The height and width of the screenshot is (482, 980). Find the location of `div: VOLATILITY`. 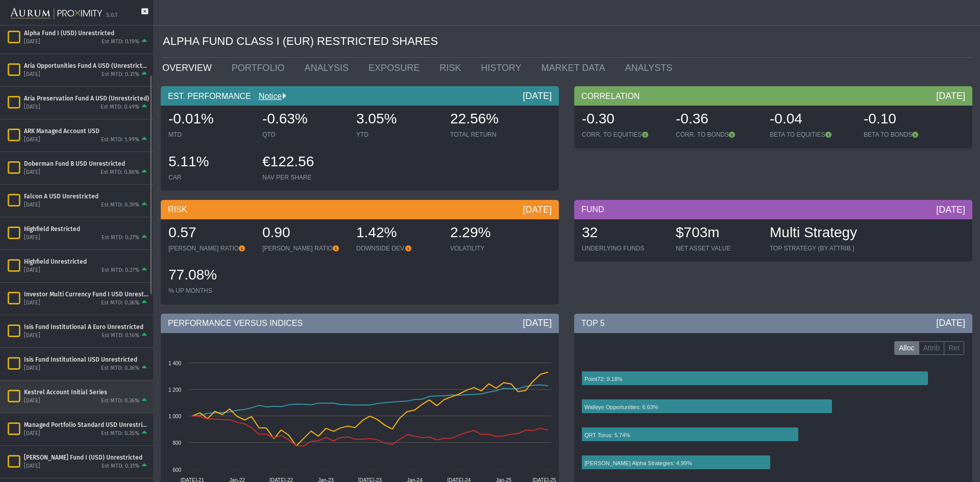

div: VOLATILITY is located at coordinates (492, 248).